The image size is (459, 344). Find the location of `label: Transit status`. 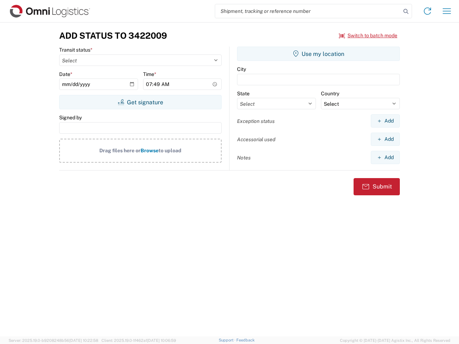

label: Transit status is located at coordinates (76, 50).